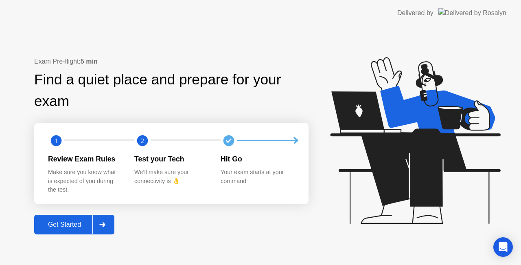 This screenshot has width=521, height=265. What do you see at coordinates (74, 224) in the screenshot?
I see `button: Get Started` at bounding box center [74, 224].